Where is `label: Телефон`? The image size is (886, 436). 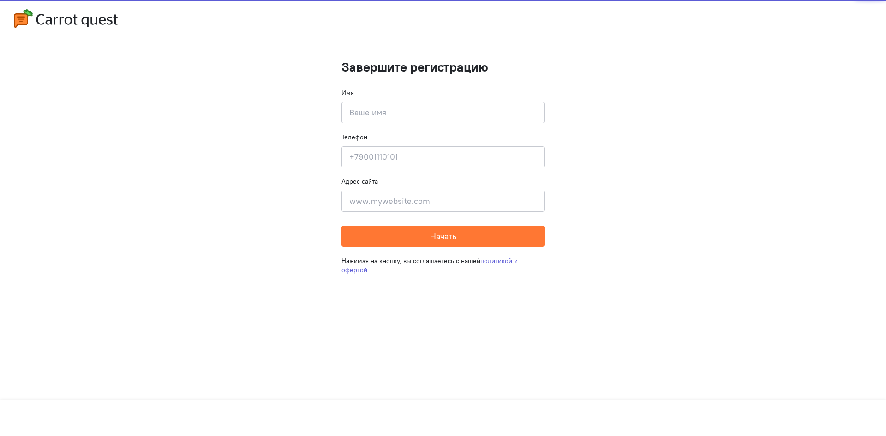 label: Телефон is located at coordinates (354, 137).